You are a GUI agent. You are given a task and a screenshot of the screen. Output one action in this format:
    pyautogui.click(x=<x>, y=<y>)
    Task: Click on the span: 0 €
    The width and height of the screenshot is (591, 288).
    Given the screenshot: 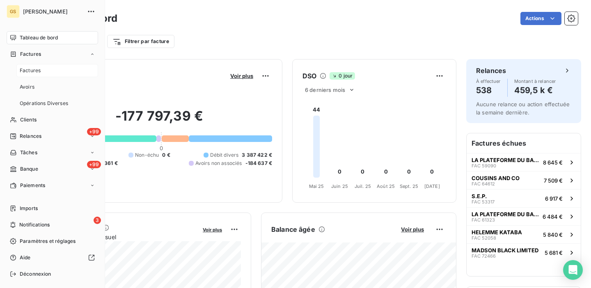 What is the action you would take?
    pyautogui.click(x=166, y=155)
    